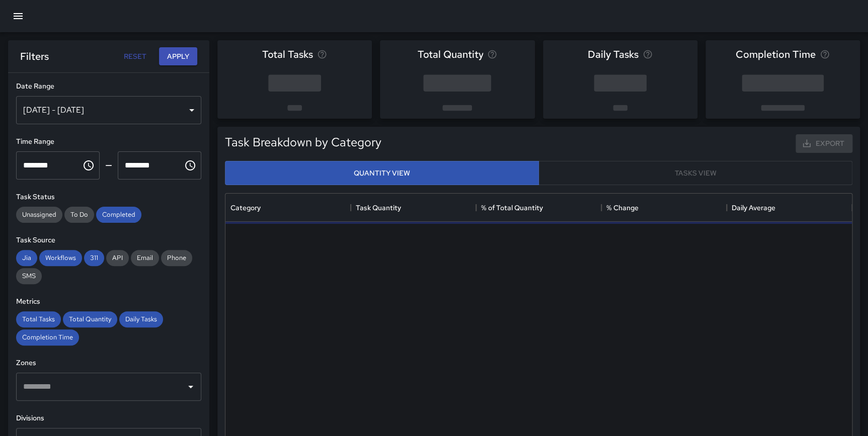 This screenshot has width=868, height=436. What do you see at coordinates (60, 258) in the screenshot?
I see `div: Workflows` at bounding box center [60, 258].